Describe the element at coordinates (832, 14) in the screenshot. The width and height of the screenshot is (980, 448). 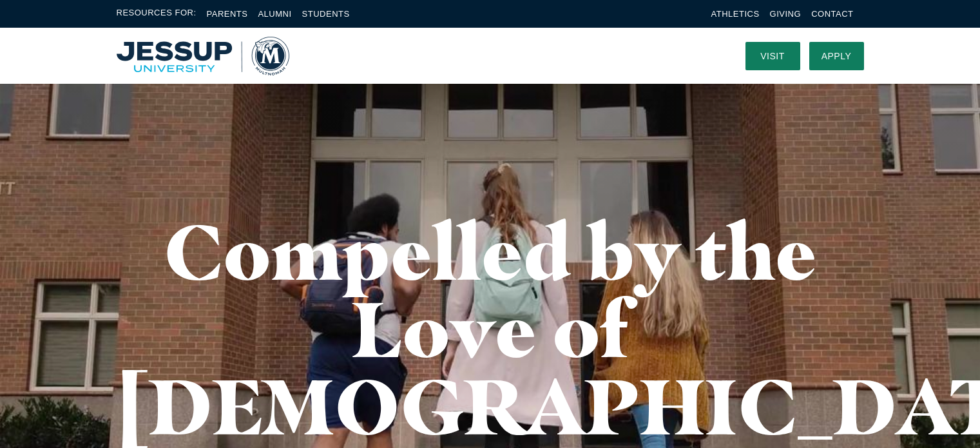
I see `a: Contact` at that location.